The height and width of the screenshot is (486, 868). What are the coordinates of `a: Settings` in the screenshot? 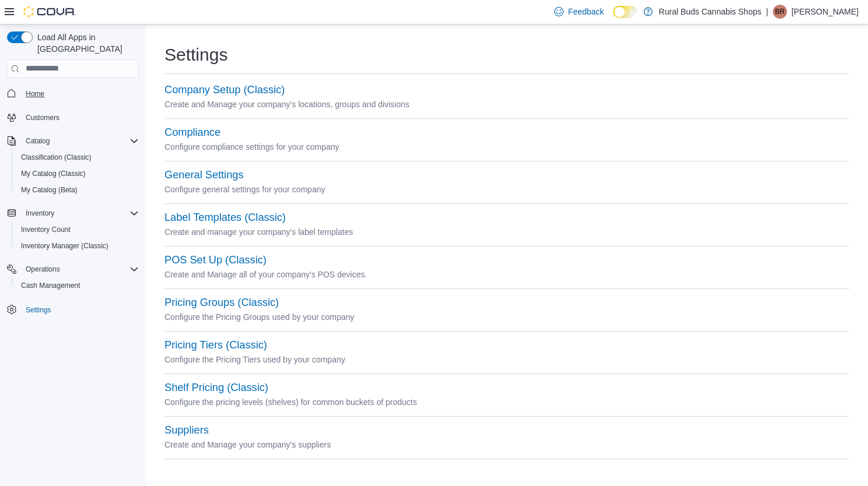 It's located at (38, 311).